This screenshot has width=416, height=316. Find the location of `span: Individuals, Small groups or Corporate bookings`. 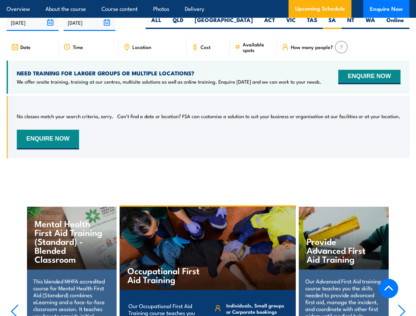

span: Individuals, Small groups or Corporate bookings is located at coordinates (257, 309).